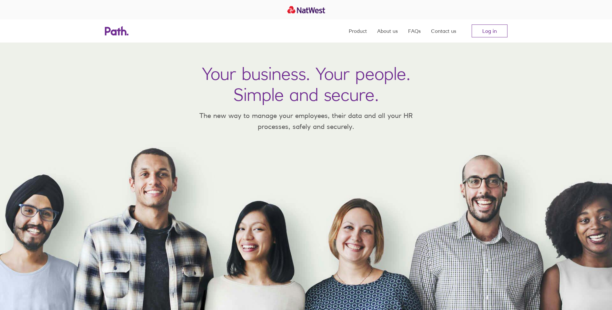 Image resolution: width=612 pixels, height=310 pixels. I want to click on p: The new way to manage your employees, their data and all your HR processes, safely and securely., so click(306, 121).